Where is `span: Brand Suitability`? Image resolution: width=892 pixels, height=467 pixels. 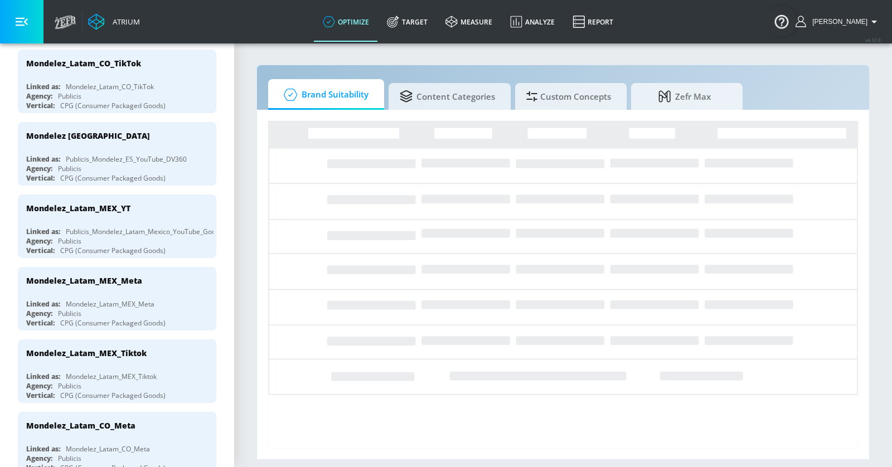
span: Brand Suitability is located at coordinates (324, 95).